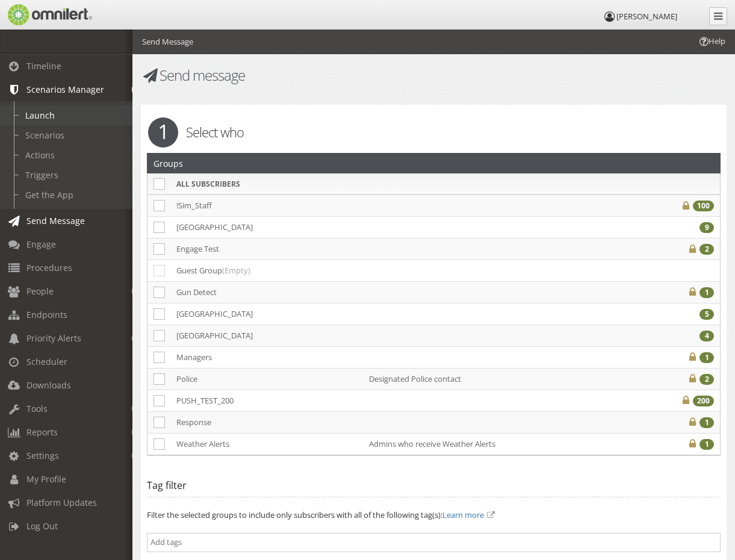  Describe the element at coordinates (703, 206) in the screenshot. I see `div: 100` at that location.